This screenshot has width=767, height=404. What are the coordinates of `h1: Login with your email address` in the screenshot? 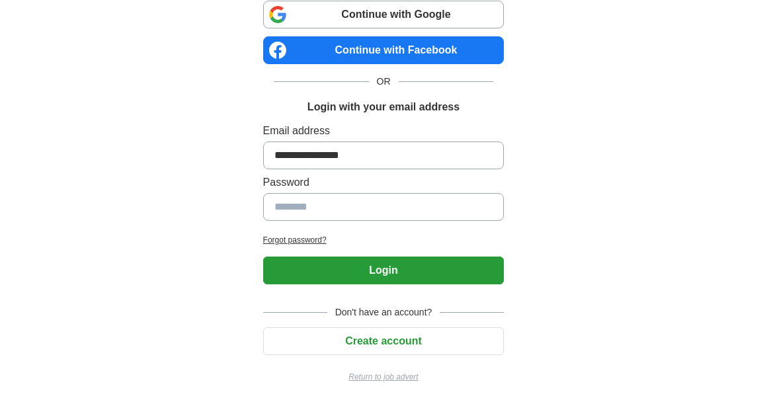 It's located at (384, 107).